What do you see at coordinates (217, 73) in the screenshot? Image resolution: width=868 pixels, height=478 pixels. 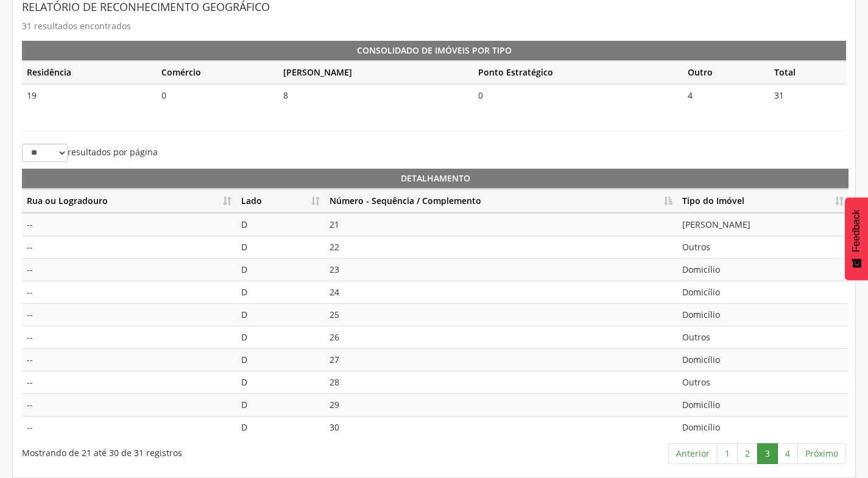 I see `th: Comércio` at bounding box center [217, 73].